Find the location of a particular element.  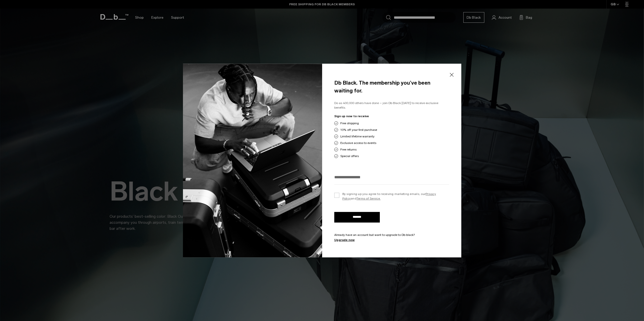

span: Limited lifetime warranty is located at coordinates (357, 136).